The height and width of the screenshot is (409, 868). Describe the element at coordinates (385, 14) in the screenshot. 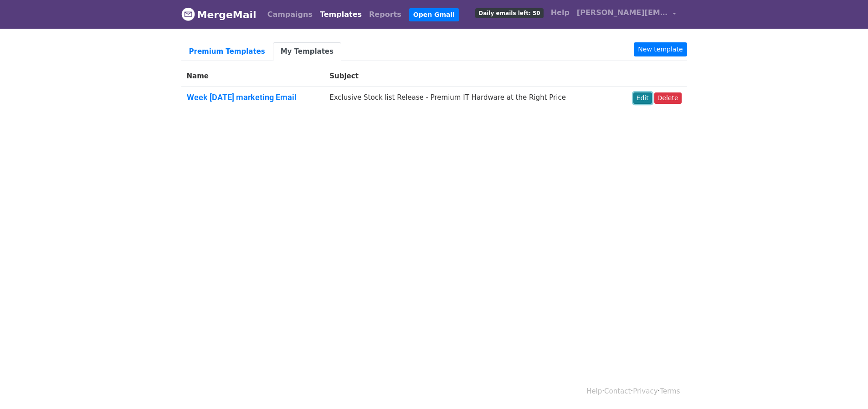

I see `a: Reports` at that location.